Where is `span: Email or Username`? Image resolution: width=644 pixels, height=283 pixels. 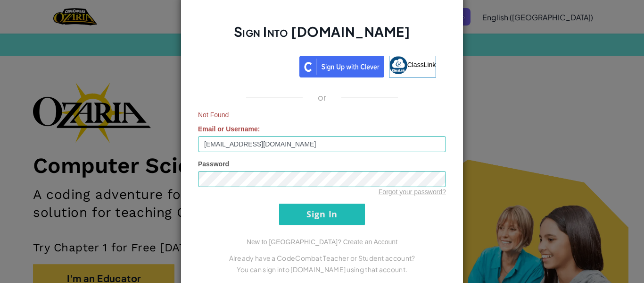 span: Email or Username is located at coordinates (228, 129).